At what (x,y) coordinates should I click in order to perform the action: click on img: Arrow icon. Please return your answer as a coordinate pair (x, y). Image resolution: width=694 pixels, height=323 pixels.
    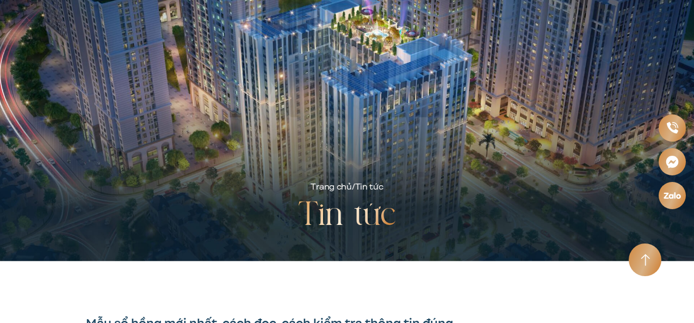
    Looking at the image, I should click on (645, 260).